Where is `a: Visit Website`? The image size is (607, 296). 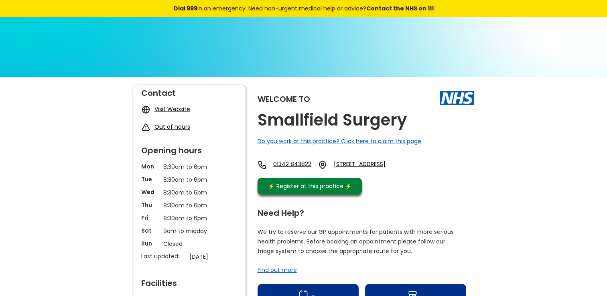
a: Visit Website is located at coordinates (172, 109).